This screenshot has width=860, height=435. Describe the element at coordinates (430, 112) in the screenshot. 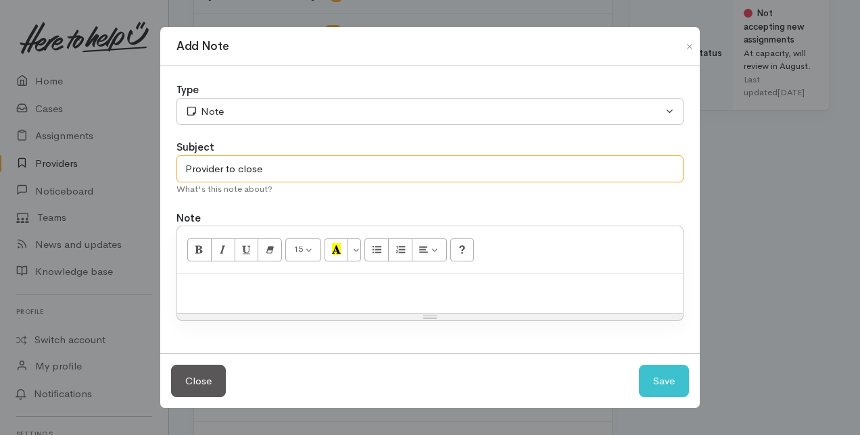

I see `button: Note` at that location.